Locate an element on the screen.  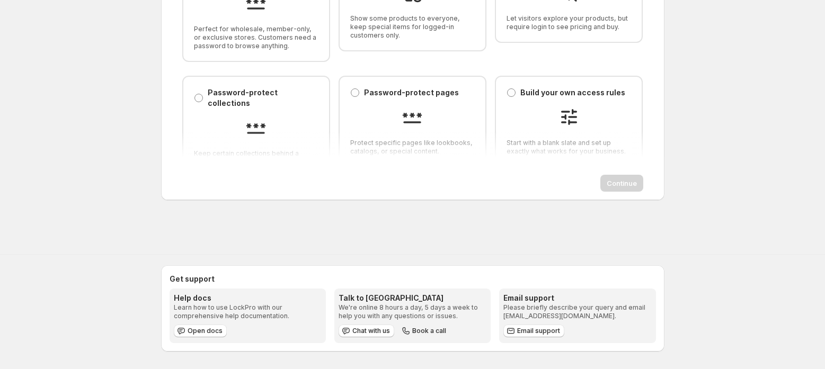
p: Build your own access rules is located at coordinates (573, 93).